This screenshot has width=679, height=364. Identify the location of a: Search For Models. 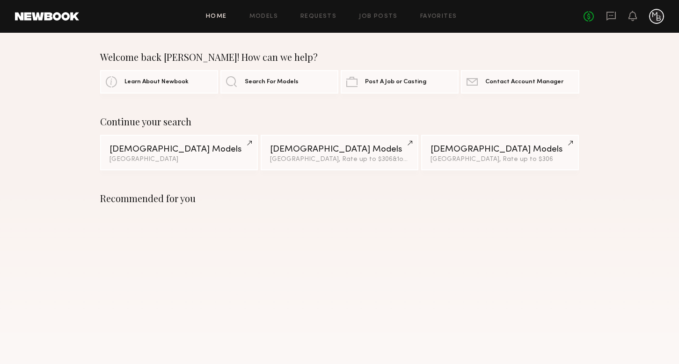
(280, 82).